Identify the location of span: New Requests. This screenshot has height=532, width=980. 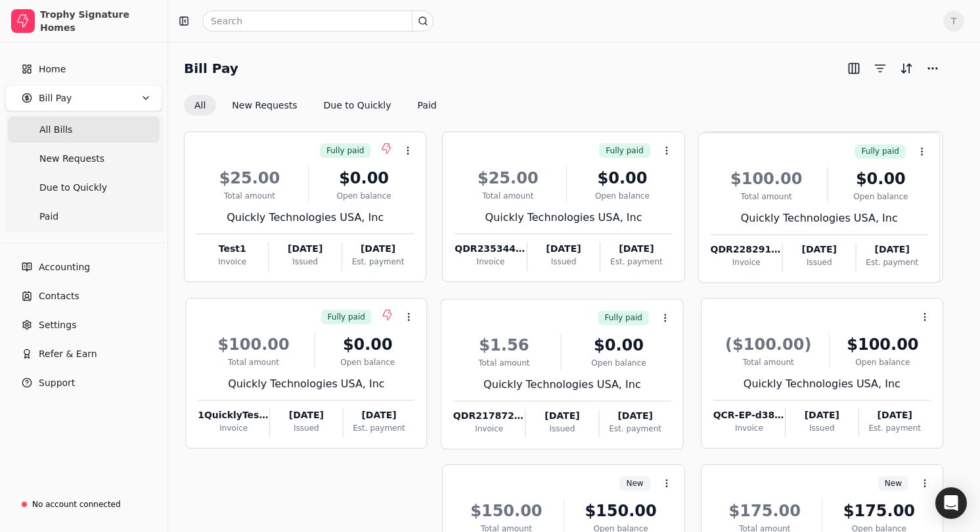
(72, 158).